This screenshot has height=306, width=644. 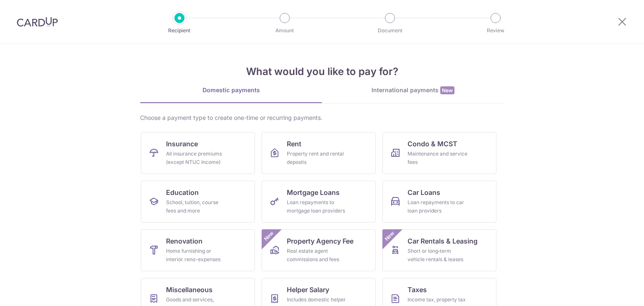 What do you see at coordinates (37, 22) in the screenshot?
I see `img: CardUp` at bounding box center [37, 22].